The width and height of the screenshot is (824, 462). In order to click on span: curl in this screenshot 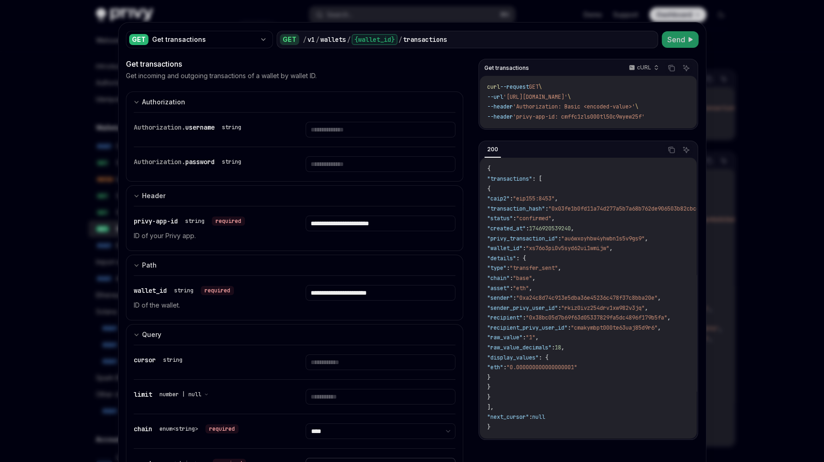, I will do `click(493, 87)`.